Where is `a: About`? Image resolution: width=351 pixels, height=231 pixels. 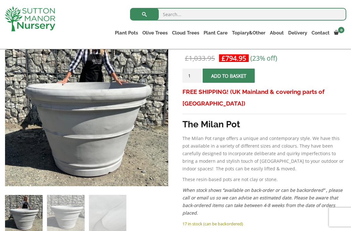
a: About is located at coordinates (277, 33).